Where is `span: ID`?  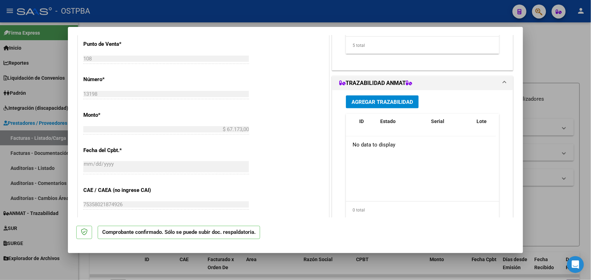
span: ID is located at coordinates (361, 121).